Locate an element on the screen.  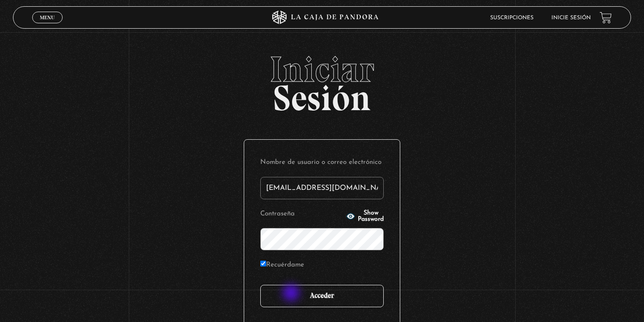
a: View your shopping cart is located at coordinates (606, 17).